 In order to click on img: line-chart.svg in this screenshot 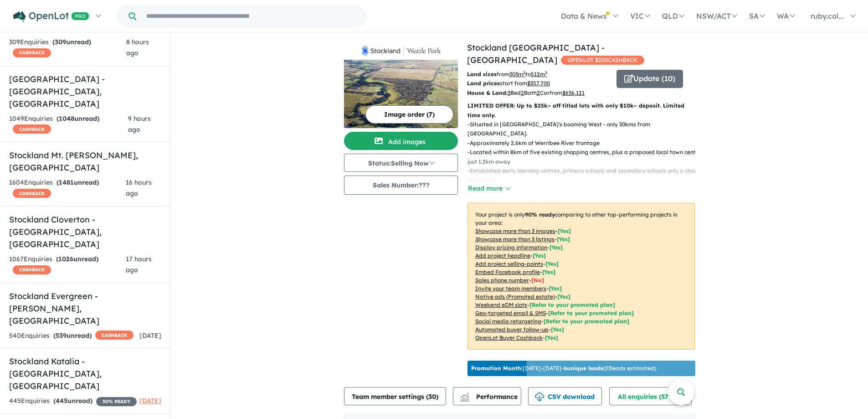, I will do `click(465, 395)`.